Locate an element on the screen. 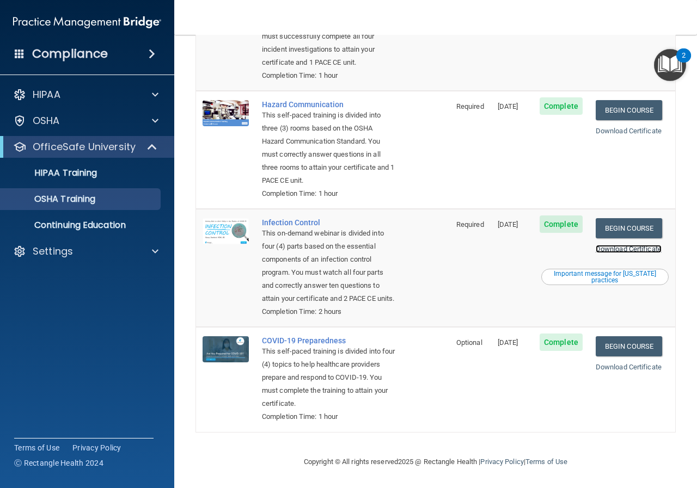 Image resolution: width=697 pixels, height=488 pixels. div: Hazard Communication is located at coordinates (328, 104).